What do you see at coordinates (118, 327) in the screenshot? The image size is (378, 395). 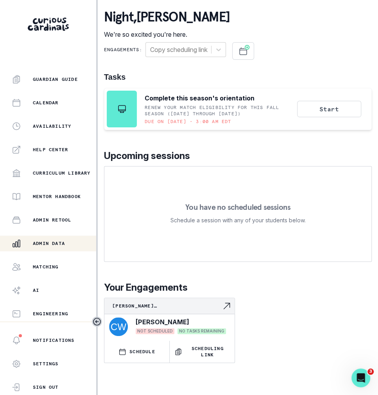 I see `img: svg` at bounding box center [118, 327].